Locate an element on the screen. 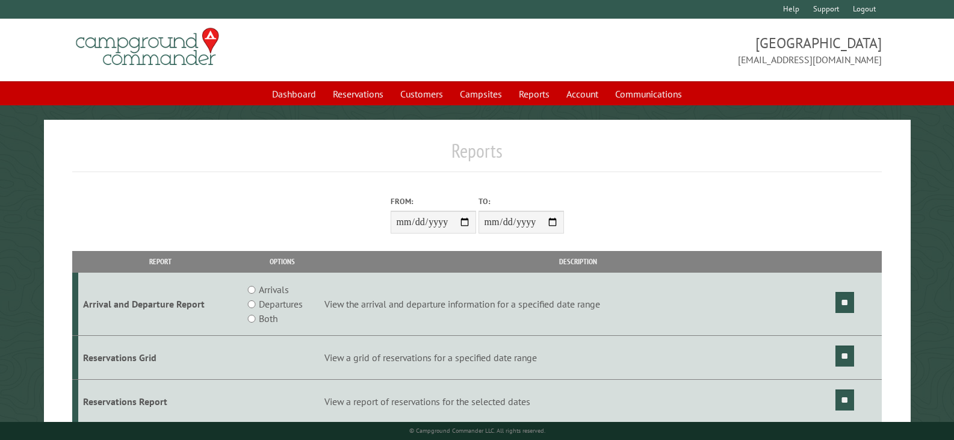 This screenshot has height=440, width=954. a: Communications is located at coordinates (648, 94).